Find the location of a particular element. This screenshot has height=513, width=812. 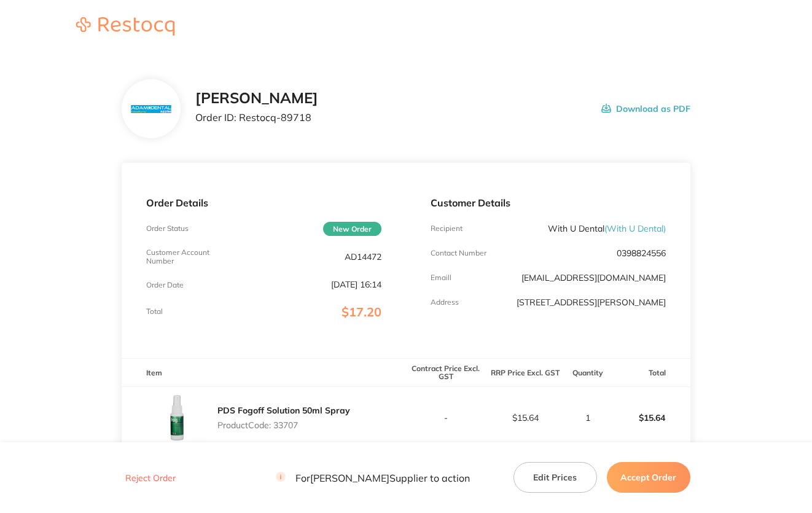

p: Total is located at coordinates (155, 311).